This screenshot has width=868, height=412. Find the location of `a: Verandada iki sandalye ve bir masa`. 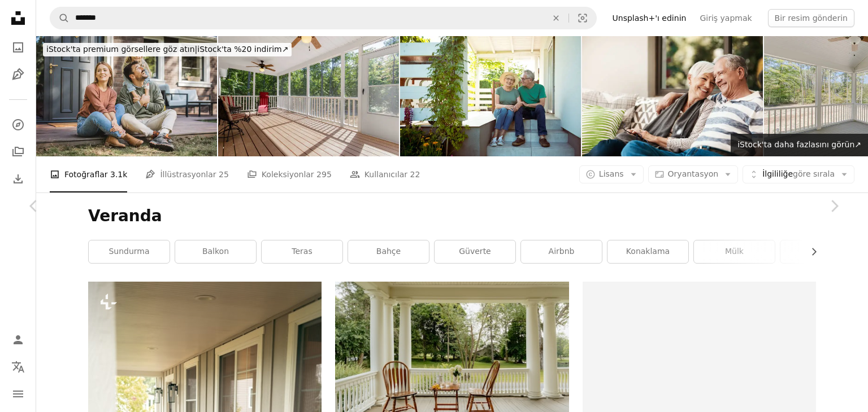

a: Verandada iki sandalye ve bir masa is located at coordinates (452, 359).